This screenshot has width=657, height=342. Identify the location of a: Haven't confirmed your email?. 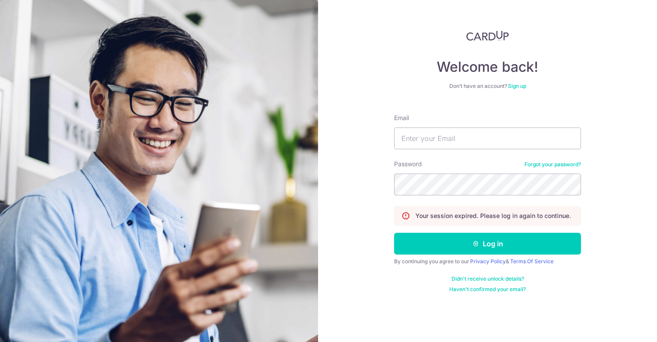
(488, 289).